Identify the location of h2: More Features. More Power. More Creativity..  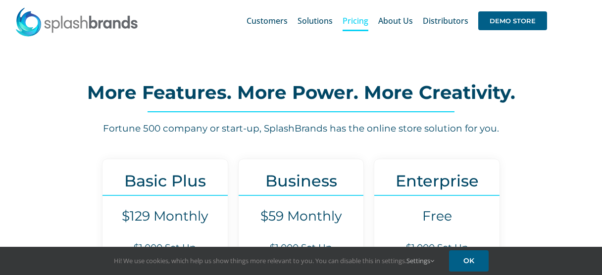
(301, 93).